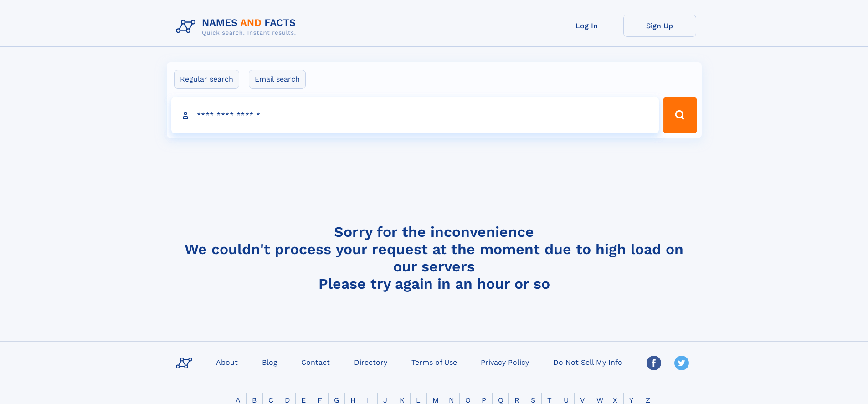 This screenshot has height=404, width=868. I want to click on img: Facebook, so click(654, 363).